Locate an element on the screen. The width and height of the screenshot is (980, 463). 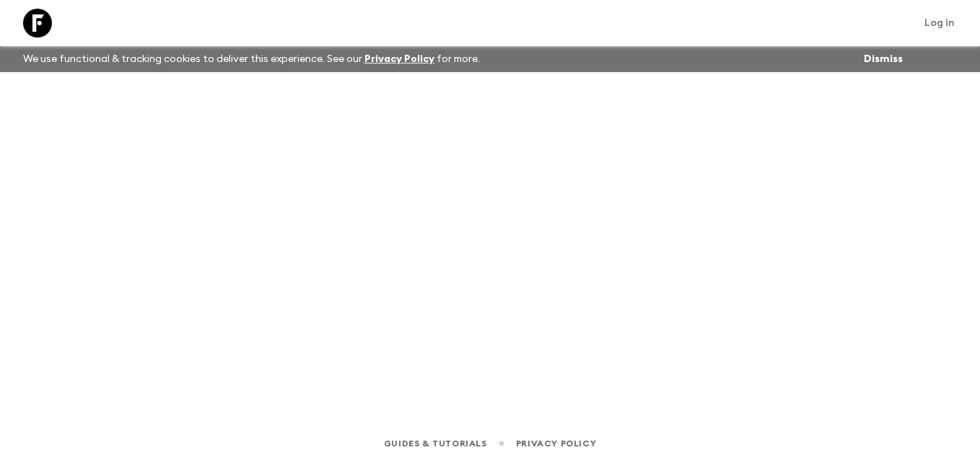
button: Dismiss is located at coordinates (883, 59).